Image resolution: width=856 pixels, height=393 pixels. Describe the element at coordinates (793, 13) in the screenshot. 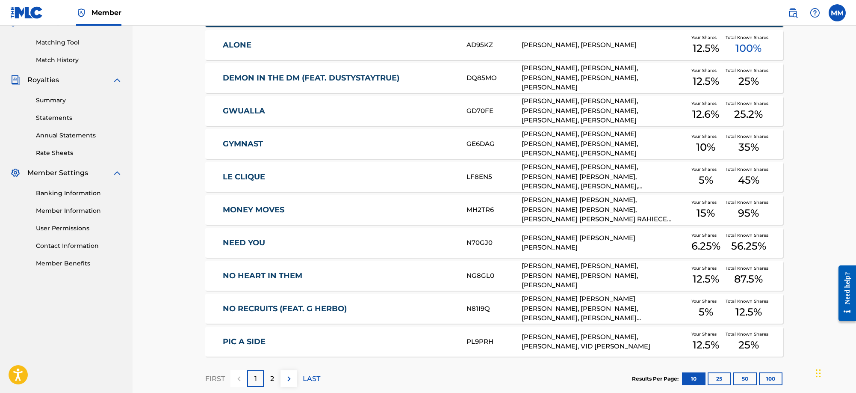

I see `img: search` at that location.